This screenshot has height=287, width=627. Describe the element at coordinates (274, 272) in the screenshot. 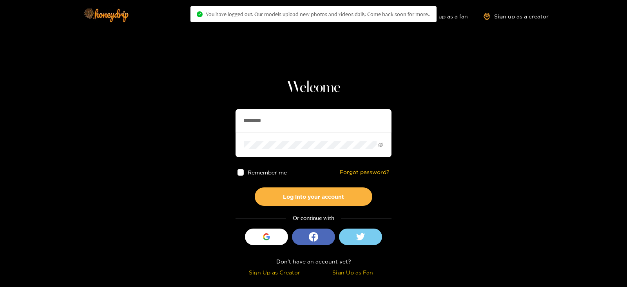

I see `div: Sign Up as Creator` at that location.